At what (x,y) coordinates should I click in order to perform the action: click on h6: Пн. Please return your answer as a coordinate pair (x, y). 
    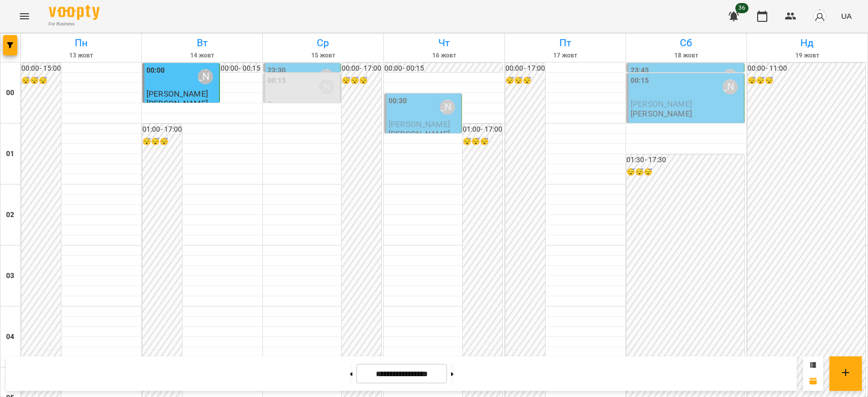
    Looking at the image, I should click on (81, 43).